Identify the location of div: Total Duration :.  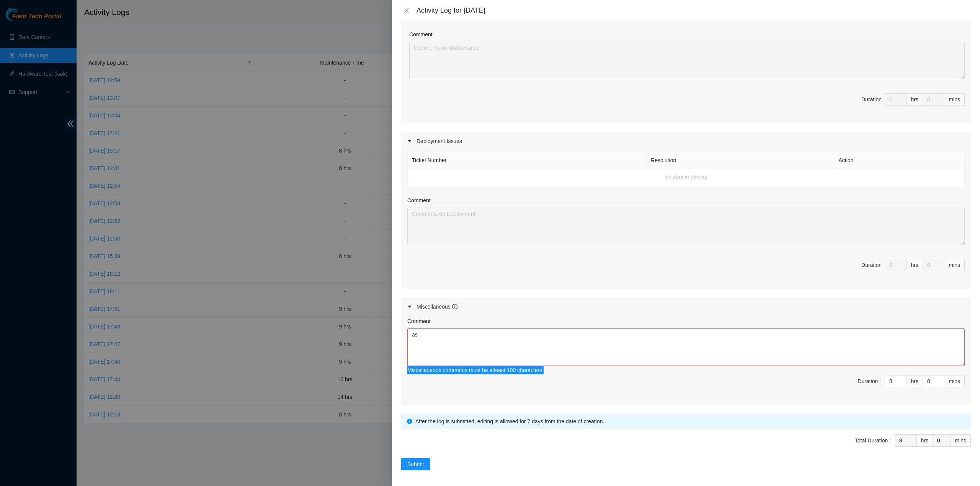
(872, 441).